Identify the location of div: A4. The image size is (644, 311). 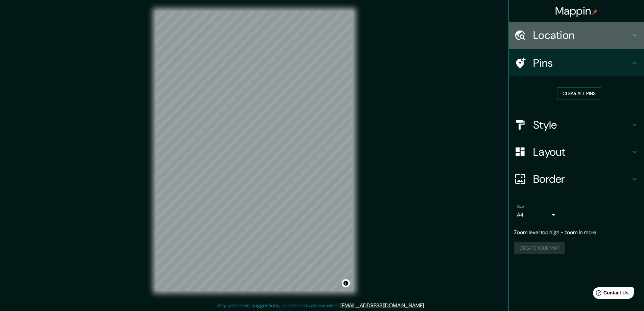
(537, 215).